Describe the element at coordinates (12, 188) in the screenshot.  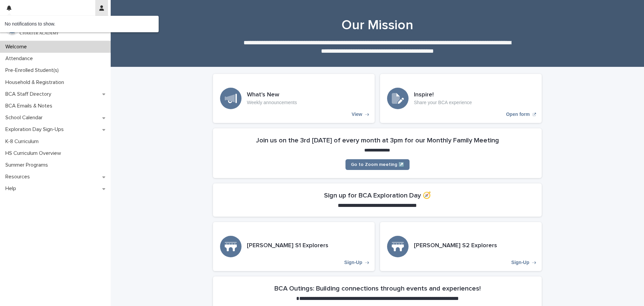
I see `p: Help` at that location.